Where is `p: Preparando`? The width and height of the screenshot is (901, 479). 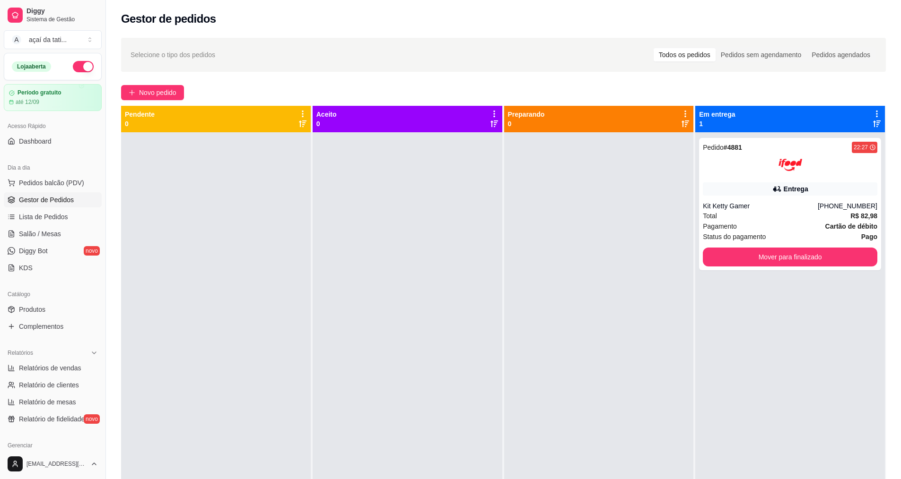 p: Preparando is located at coordinates (526, 114).